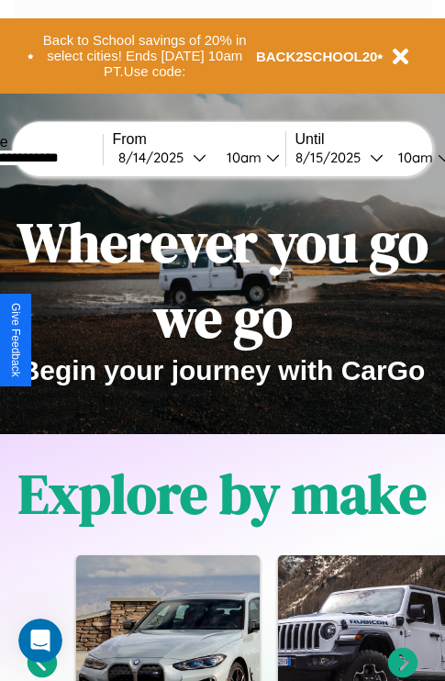  Describe the element at coordinates (332, 157) in the screenshot. I see `div: 8 / 15 / 2025` at that location.